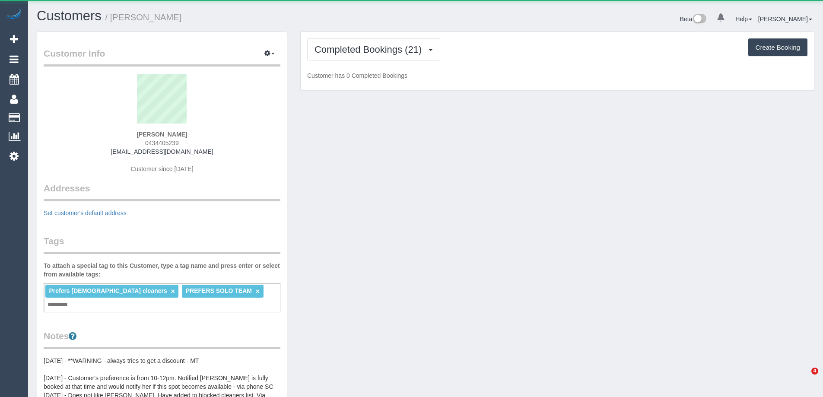 Image resolution: width=823 pixels, height=397 pixels. I want to click on span: PREFERS SOLO TEAM, so click(218, 291).